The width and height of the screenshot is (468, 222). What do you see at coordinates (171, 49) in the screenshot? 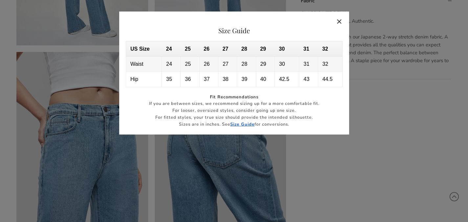
I see `th: 24` at bounding box center [171, 49].